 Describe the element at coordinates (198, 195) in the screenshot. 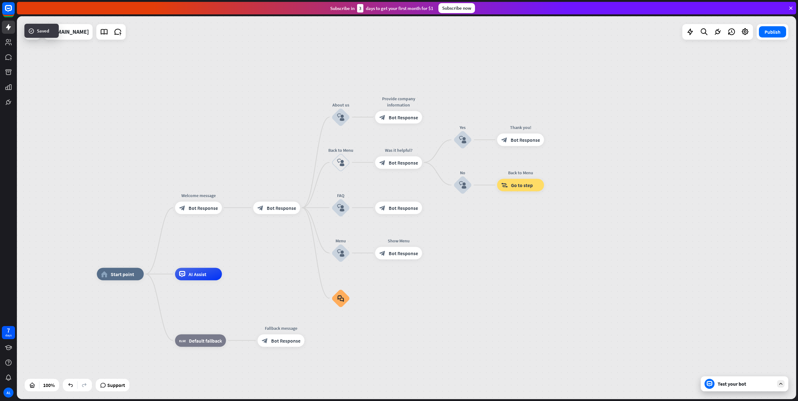

I see `div: Welcome message` at that location.